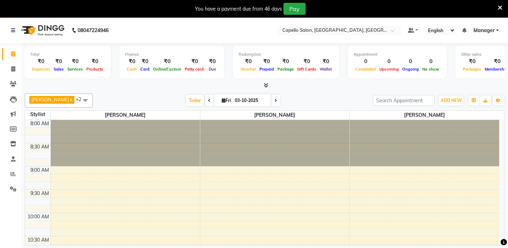  What do you see at coordinates (410, 69) in the screenshot?
I see `span: Ongoing` at bounding box center [410, 69].